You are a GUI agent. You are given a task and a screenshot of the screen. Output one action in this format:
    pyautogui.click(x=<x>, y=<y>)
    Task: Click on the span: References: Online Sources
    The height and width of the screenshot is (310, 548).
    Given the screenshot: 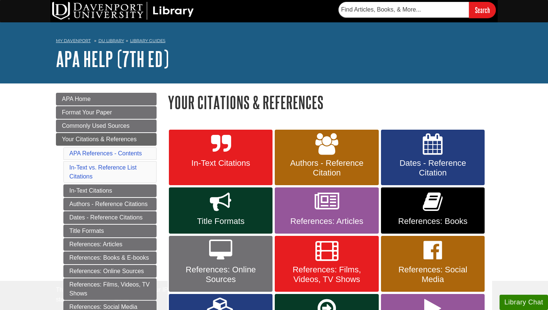 What is the action you would take?
    pyautogui.click(x=221, y=275)
    